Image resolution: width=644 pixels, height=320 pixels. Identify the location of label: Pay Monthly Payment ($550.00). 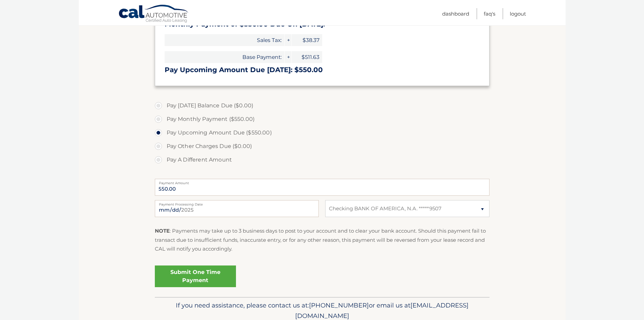
(322, 119).